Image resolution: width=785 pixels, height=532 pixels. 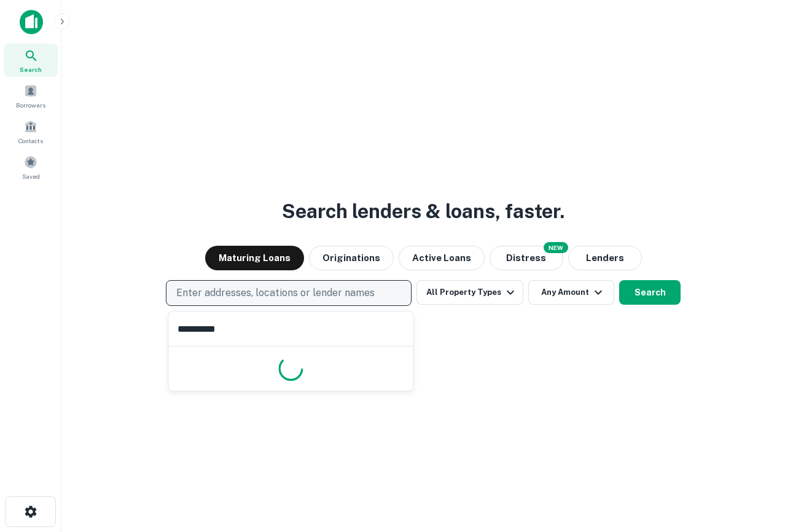 I want to click on p: Enter addresses, locations or lender names, so click(x=276, y=293).